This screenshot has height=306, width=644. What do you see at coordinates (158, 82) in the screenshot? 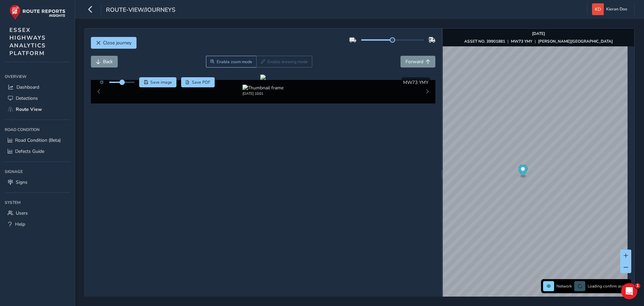
I see `button: Save` at bounding box center [158, 82].